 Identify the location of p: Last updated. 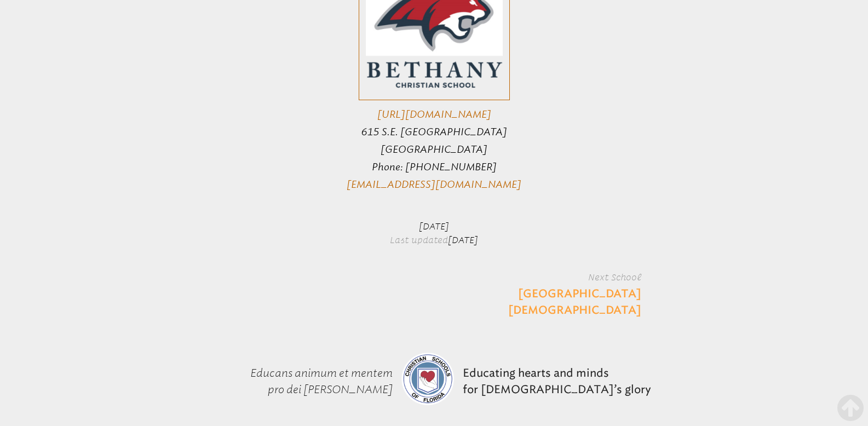
(434, 231).